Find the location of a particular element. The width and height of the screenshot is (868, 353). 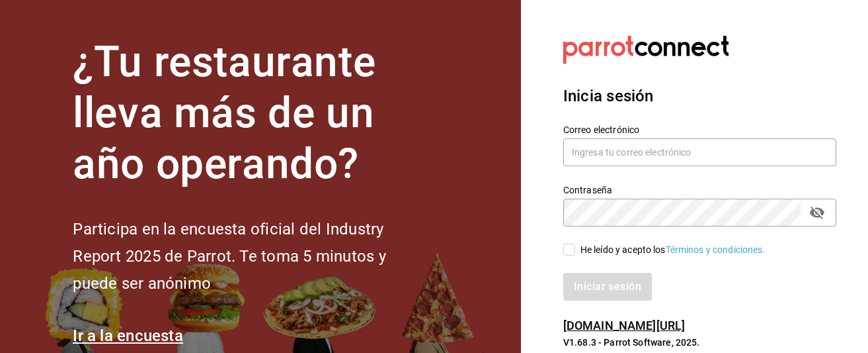

h2: Participa en la encuesta oficial del Industry Report 2025 de Parrot. Te toma 5 minutos y puede se... is located at coordinates (251, 256).